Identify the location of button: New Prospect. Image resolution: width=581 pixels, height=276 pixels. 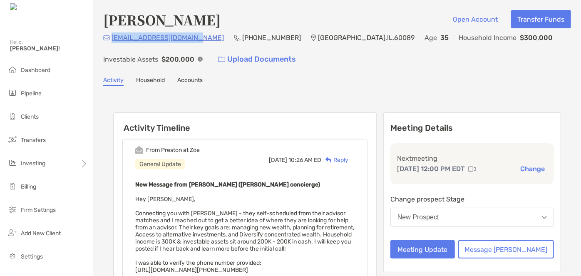
(472, 217).